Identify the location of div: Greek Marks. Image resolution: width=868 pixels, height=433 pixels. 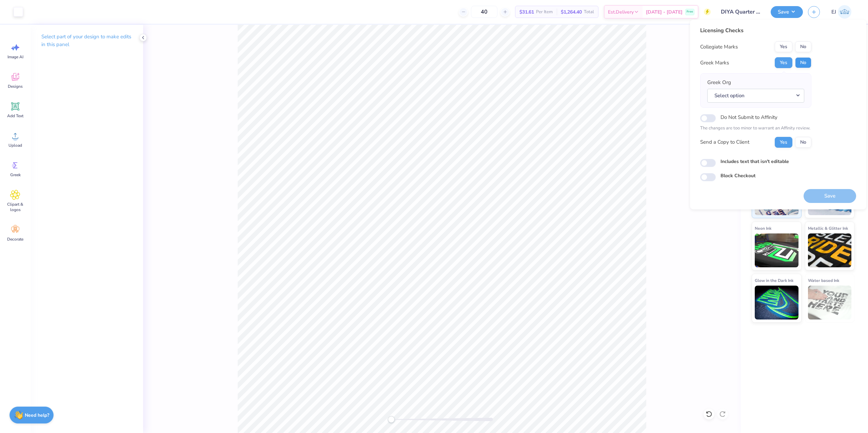
(714, 63).